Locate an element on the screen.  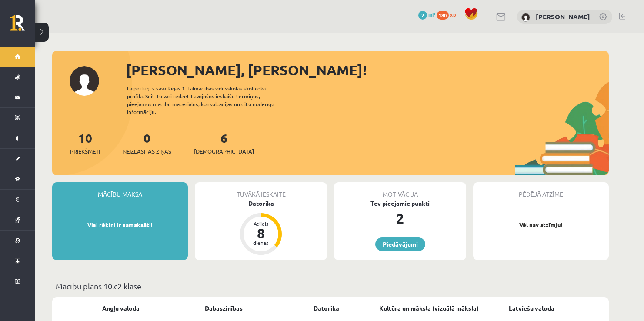
a: Datorika Atlicis 8 dienas is located at coordinates (261, 227).